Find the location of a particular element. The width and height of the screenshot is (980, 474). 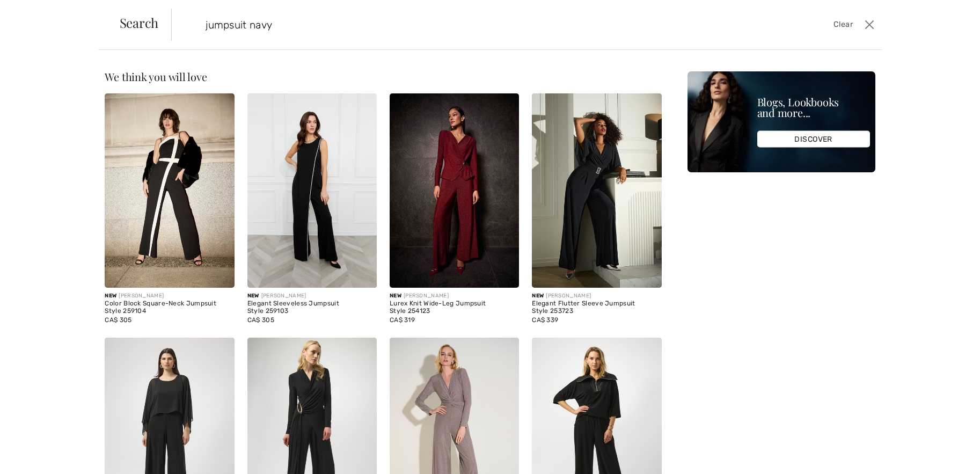

span: Clear is located at coordinates (844, 25).